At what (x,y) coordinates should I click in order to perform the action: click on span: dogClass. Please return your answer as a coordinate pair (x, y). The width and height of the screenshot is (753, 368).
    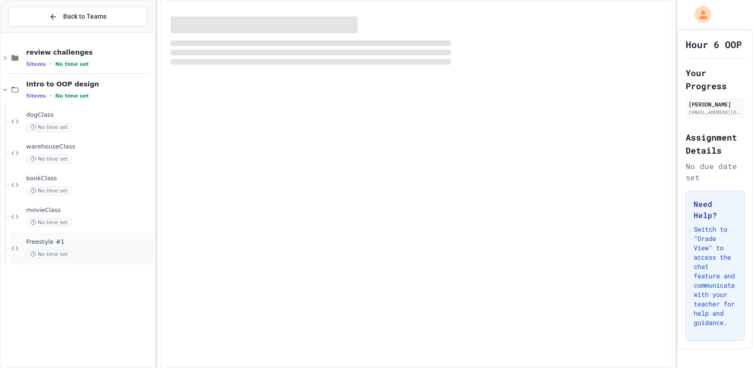
    Looking at the image, I should click on (89, 115).